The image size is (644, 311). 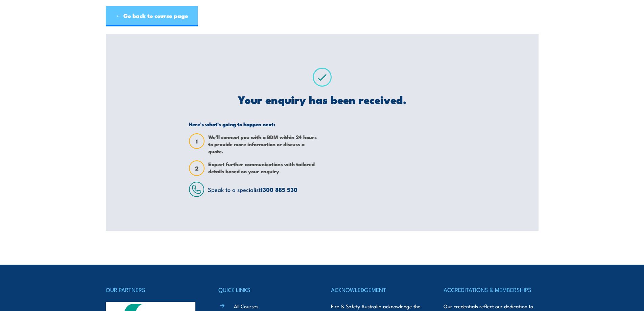 I want to click on span: 2, so click(x=197, y=168).